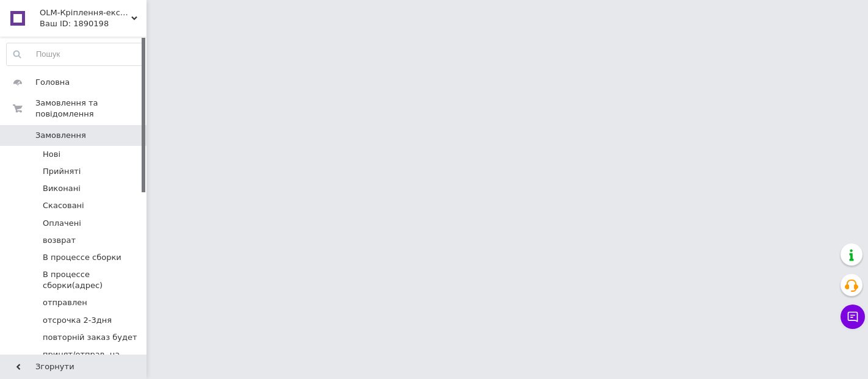  What do you see at coordinates (91, 108) in the screenshot?
I see `span: Замовлення та повідомлення` at bounding box center [91, 108].